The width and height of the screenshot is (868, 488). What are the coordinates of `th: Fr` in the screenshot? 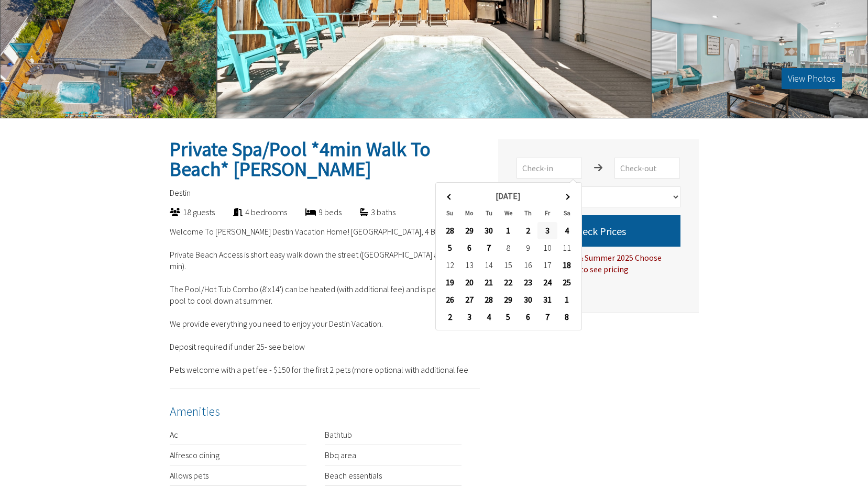 It's located at (547, 213).